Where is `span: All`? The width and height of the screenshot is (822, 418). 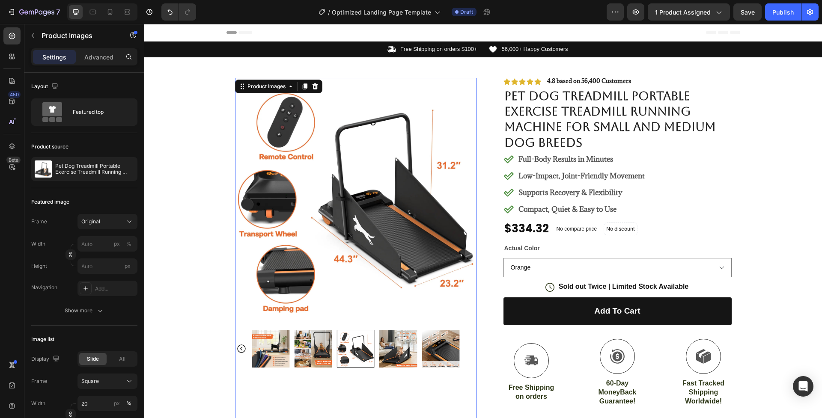 span: All is located at coordinates (122, 359).